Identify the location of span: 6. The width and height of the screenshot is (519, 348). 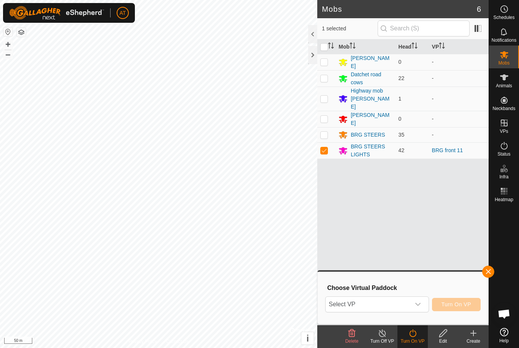
(479, 9).